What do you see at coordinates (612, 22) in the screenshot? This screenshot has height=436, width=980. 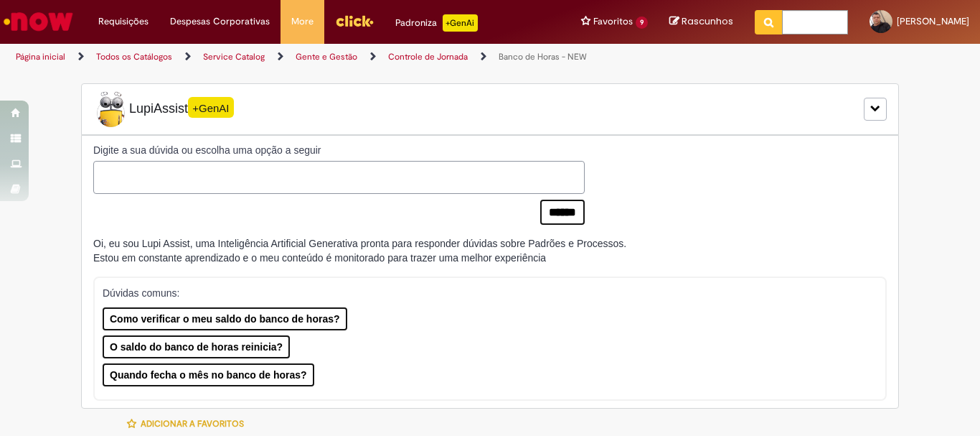 I see `span: Favoritos` at bounding box center [612, 22].